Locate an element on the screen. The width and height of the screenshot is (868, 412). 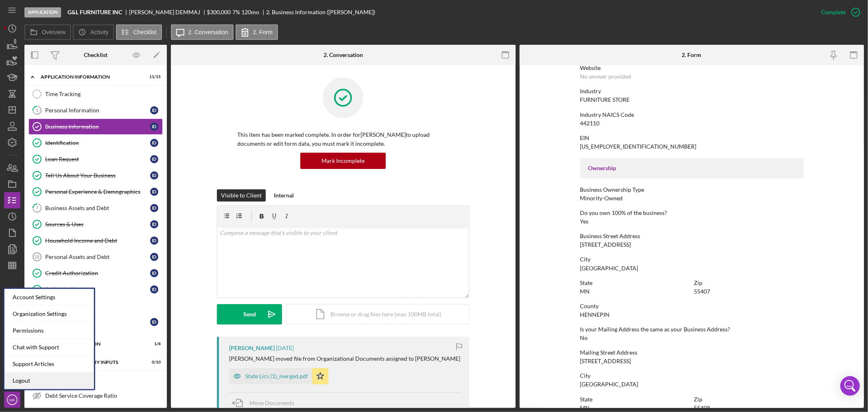
text: MK is located at coordinates (12, 400).